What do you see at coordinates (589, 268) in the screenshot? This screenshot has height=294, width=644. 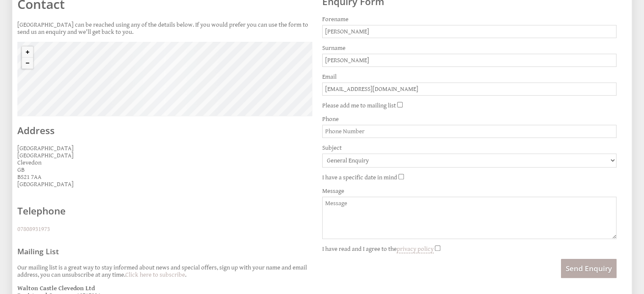 I see `button: Send Enquiry` at bounding box center [589, 268].